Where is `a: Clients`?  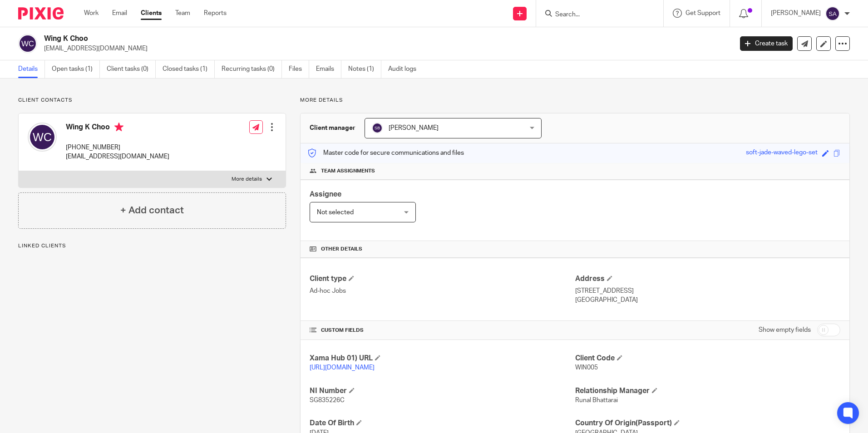 a: Clients is located at coordinates (151, 13).